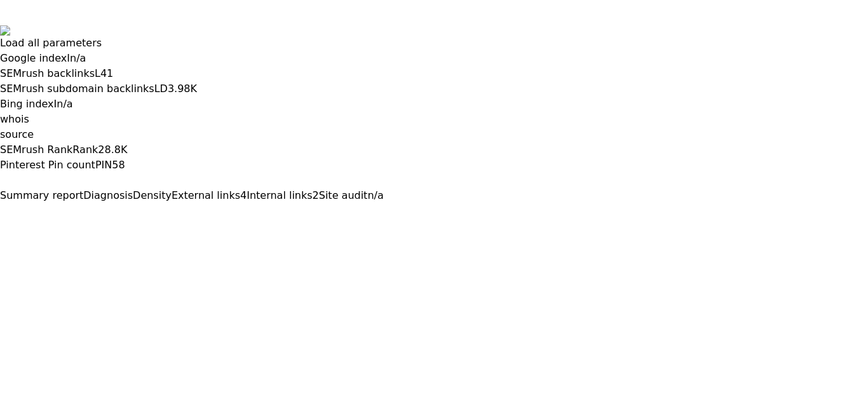 Image resolution: width=868 pixels, height=397 pixels. I want to click on span: External links, so click(206, 195).